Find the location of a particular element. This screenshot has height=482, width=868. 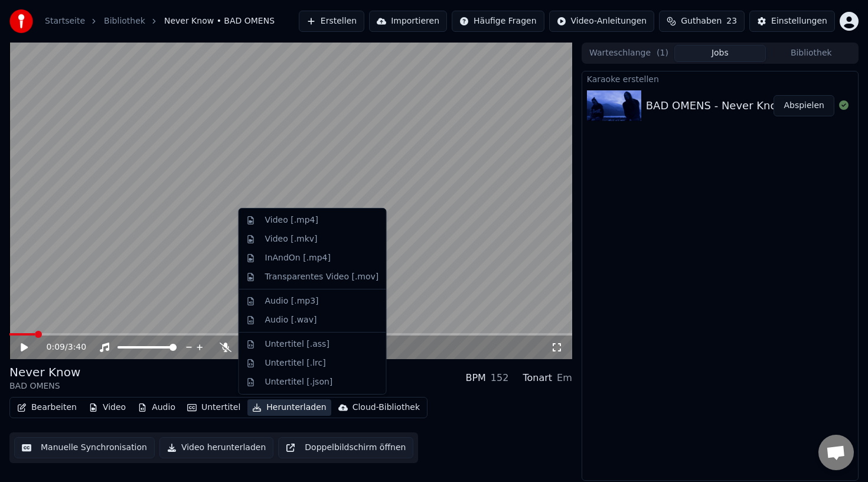

div: Untertitel [.json] is located at coordinates (299, 383).